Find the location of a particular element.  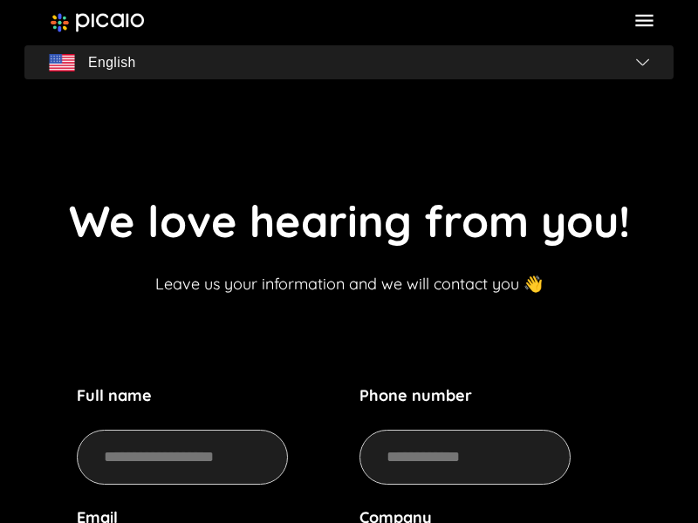

p: Leave us your information and we will contact you 👋 is located at coordinates (349, 284).